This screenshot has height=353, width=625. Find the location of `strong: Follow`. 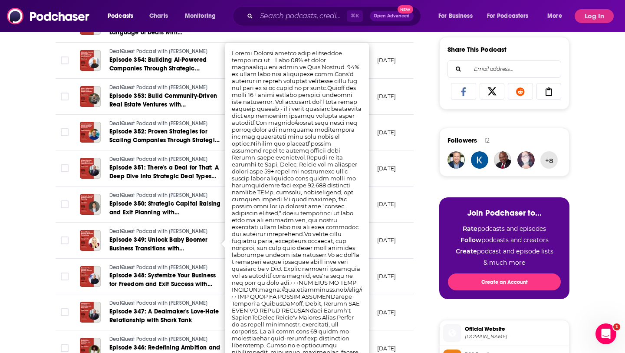

strong: Follow is located at coordinates (471, 240).